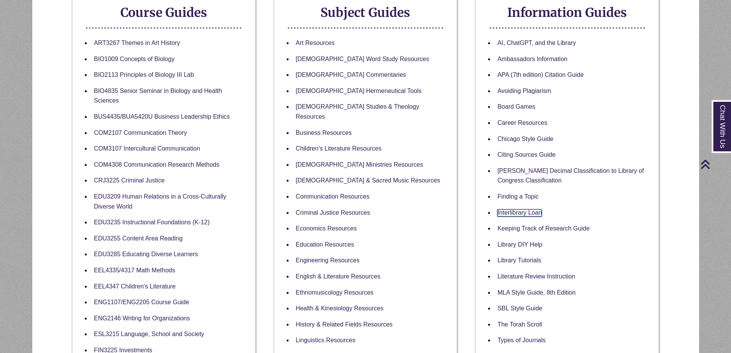  Describe the element at coordinates (536, 276) in the screenshot. I see `a: Literature Review Instruction` at that location.